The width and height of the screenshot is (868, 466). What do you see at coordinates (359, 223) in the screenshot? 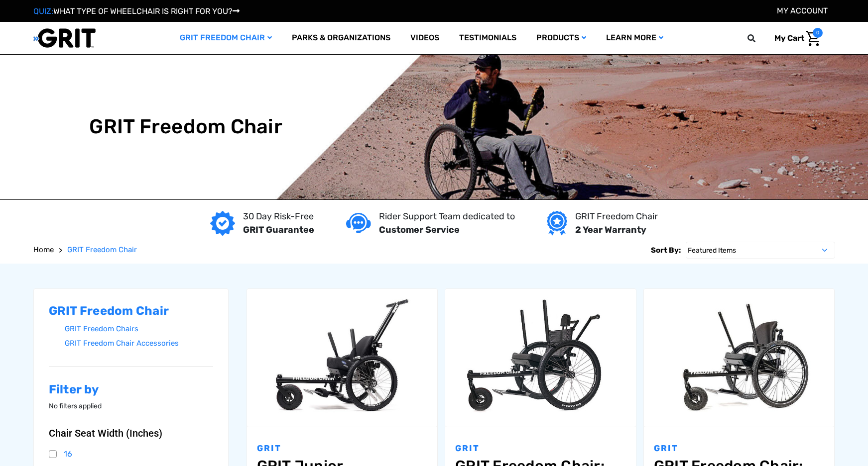
I see `img: Customer service` at bounding box center [359, 223].